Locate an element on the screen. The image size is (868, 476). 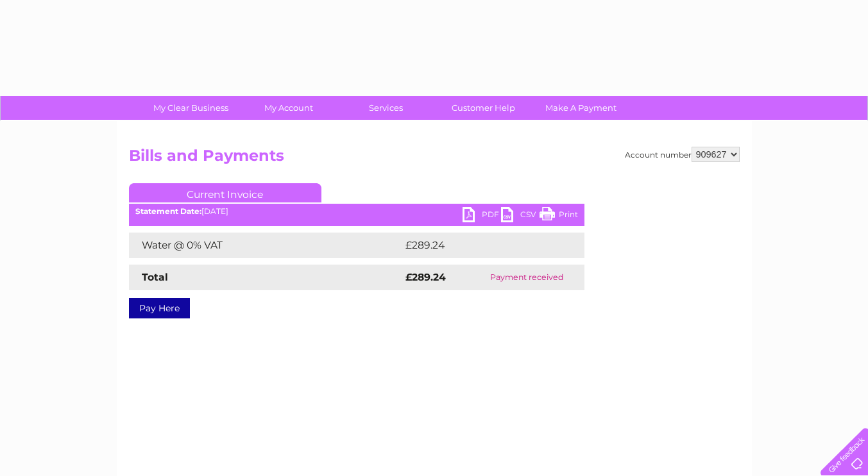
a: Current Invoice is located at coordinates (225, 193).